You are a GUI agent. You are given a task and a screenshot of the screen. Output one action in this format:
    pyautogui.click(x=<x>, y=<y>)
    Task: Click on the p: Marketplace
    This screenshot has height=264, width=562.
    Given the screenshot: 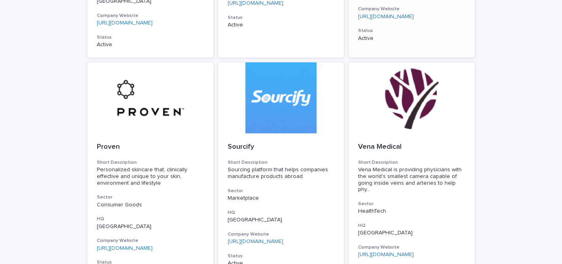 What is the action you would take?
    pyautogui.click(x=281, y=198)
    